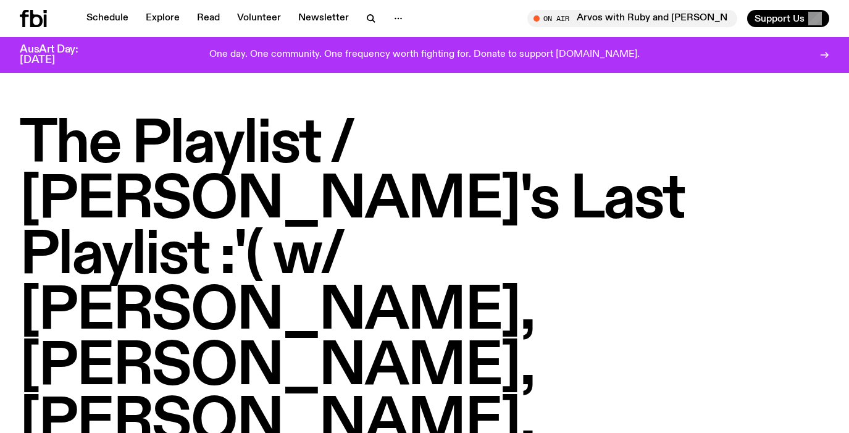  I want to click on a: Volunteer, so click(259, 19).